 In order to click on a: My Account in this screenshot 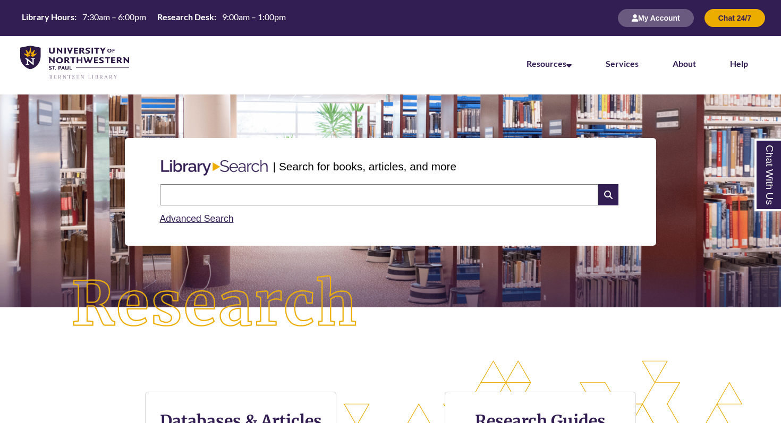, I will do `click(656, 18)`.